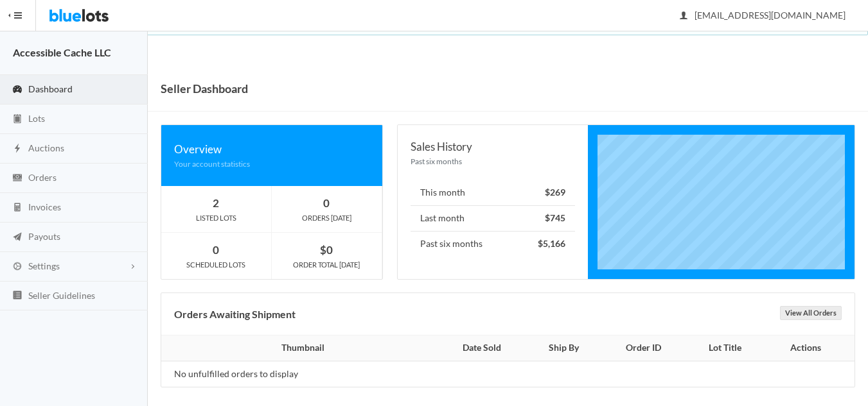  Describe the element at coordinates (564, 349) in the screenshot. I see `th: Ship By` at that location.